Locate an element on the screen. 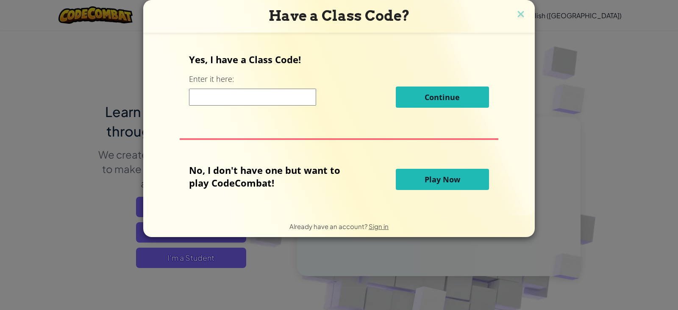 The image size is (678, 310). span: Have a Class Code? is located at coordinates (339, 16).